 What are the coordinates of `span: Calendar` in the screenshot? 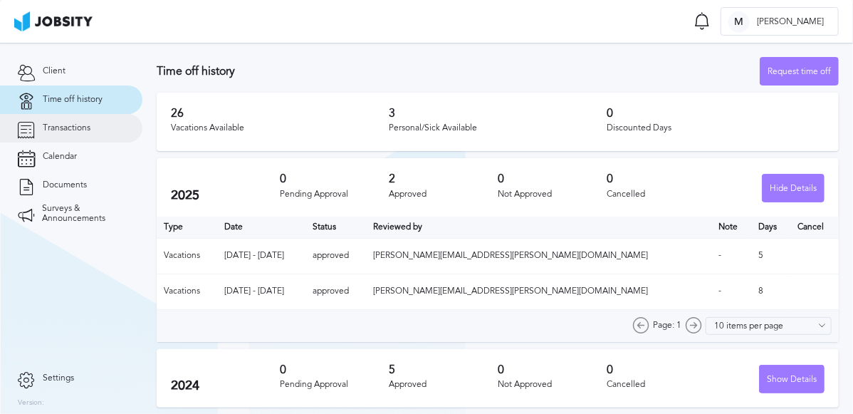 It's located at (60, 157).